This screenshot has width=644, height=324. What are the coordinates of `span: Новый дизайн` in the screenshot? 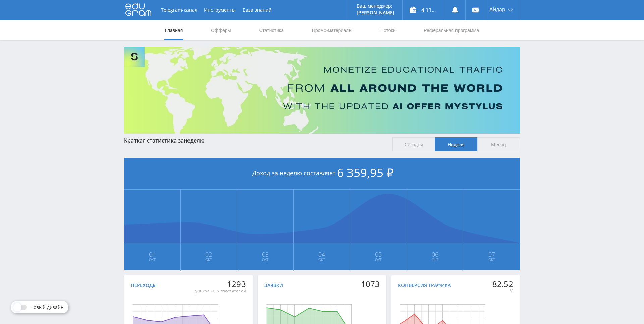 It's located at (47, 307).